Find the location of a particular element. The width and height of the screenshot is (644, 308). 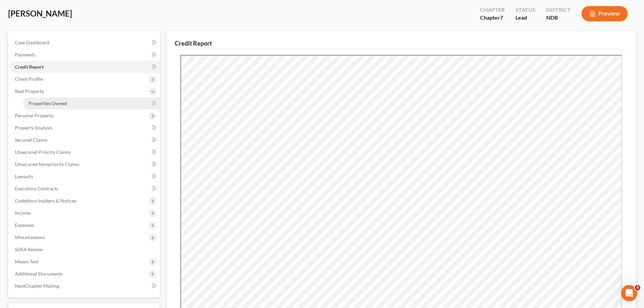

div: Status is located at coordinates (525, 10).